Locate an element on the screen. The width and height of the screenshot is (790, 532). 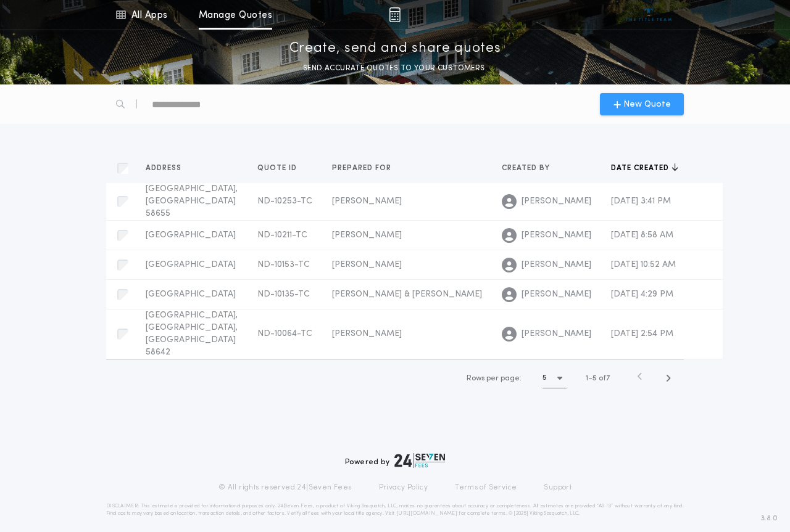
button: Created by is located at coordinates (530, 169).